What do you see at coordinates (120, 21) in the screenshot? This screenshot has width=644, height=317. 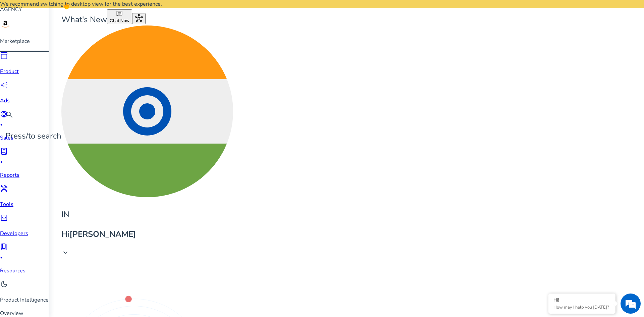 I see `span: Chat Now` at bounding box center [120, 21].